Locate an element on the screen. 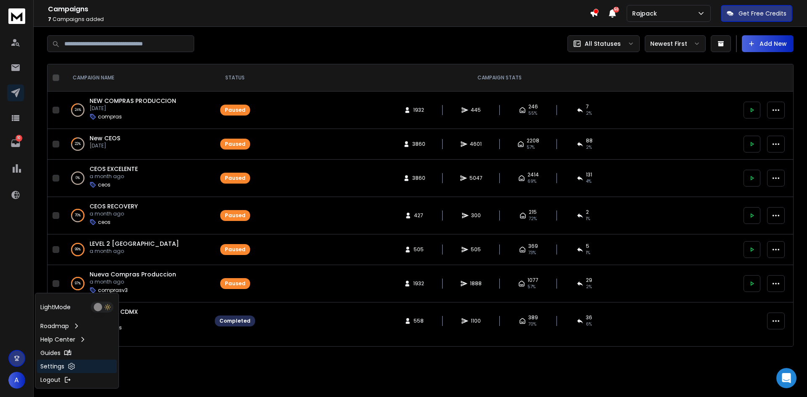 Image resolution: width=807 pixels, height=397 pixels. span: NEW COMPRAS PRODUCCION is located at coordinates (133, 101).